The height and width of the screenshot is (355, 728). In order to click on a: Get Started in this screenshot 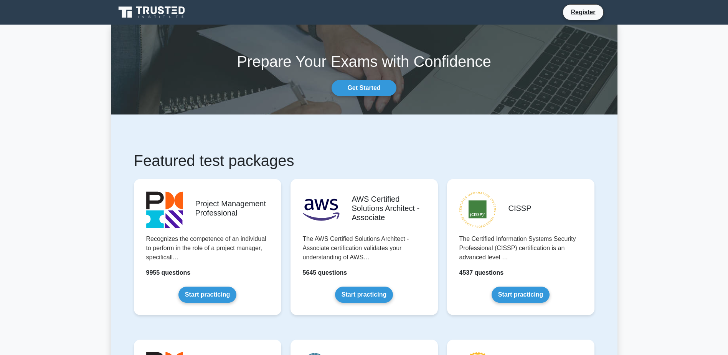, I will do `click(364, 88)`.